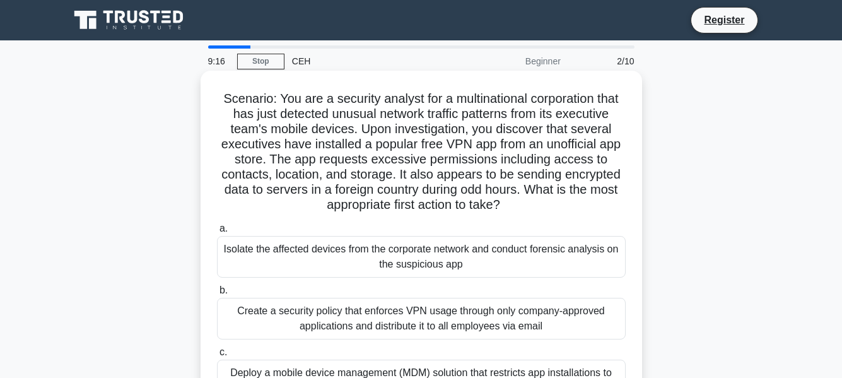 This screenshot has height=378, width=842. What do you see at coordinates (421, 257) in the screenshot?
I see `div: Isolate the affected devices from the corporate network and conduct forensic analysis on the susp...` at bounding box center [421, 257].